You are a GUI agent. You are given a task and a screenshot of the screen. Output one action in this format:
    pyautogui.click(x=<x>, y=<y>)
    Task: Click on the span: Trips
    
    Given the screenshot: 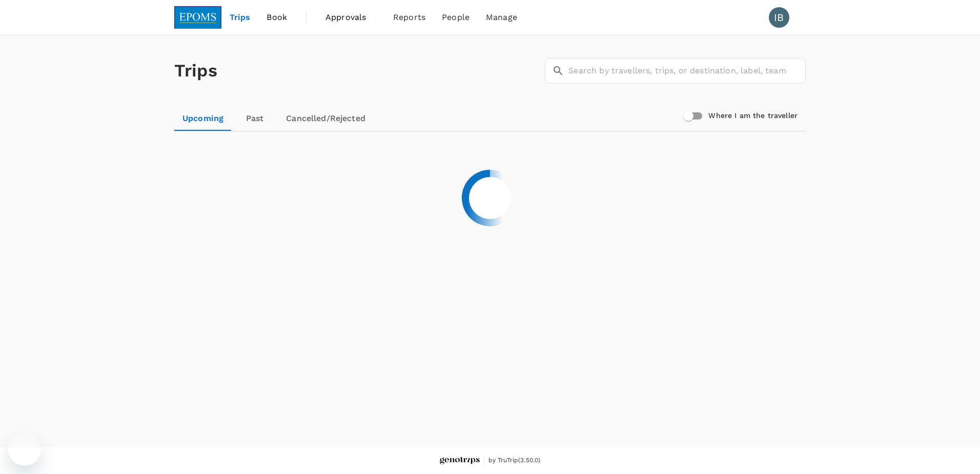 What is the action you would take?
    pyautogui.click(x=240, y=18)
    